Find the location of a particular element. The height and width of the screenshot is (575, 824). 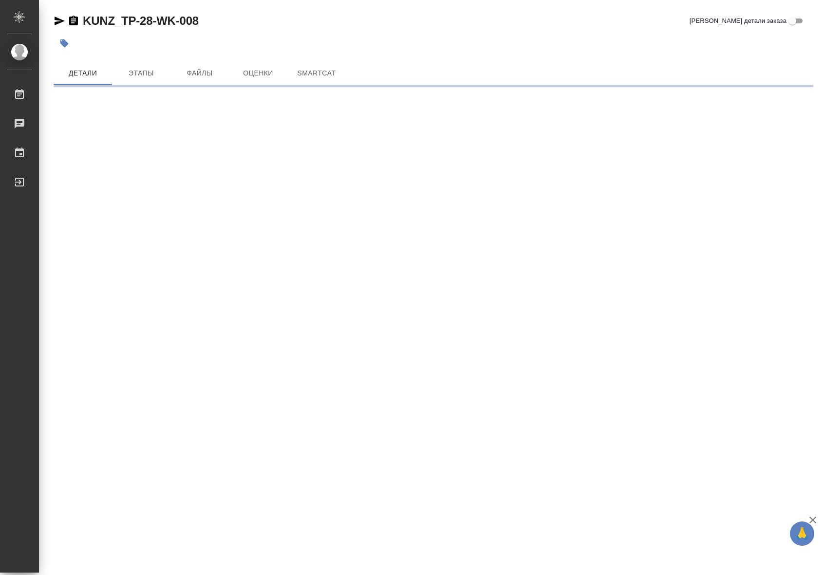

a: KUNZ_TP-28-WK-008 is located at coordinates (141, 20).